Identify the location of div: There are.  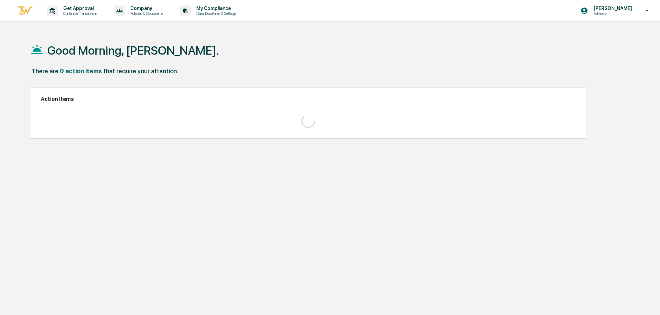
(45, 71).